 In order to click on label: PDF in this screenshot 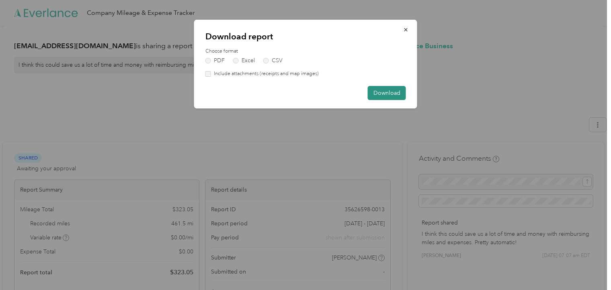, I will do `click(215, 61)`.